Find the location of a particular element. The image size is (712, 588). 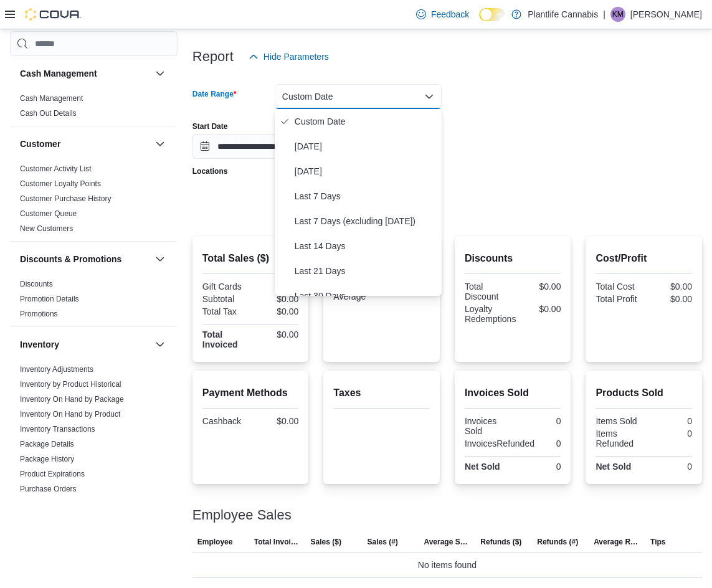

span: Last 7 Days is located at coordinates (366, 196).